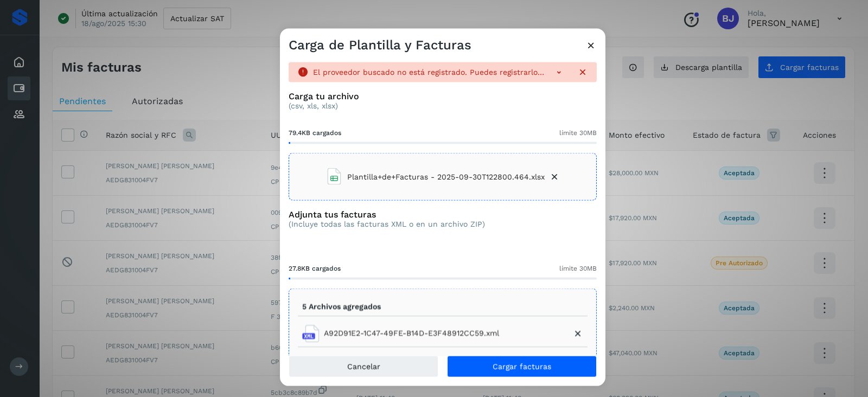 The height and width of the screenshot is (397, 868). I want to click on span: A92D91E2-1C47-49FE-B14D-E3F48912CC59.xml, so click(411, 333).